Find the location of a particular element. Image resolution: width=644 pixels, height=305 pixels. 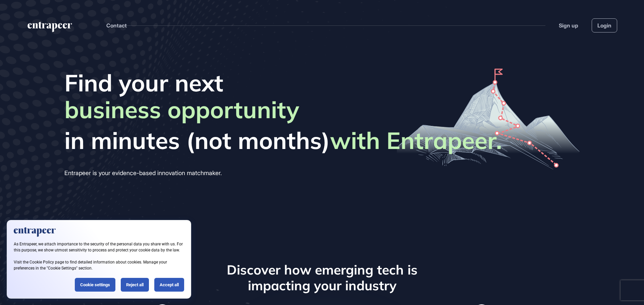

button: Contact is located at coordinates (117, 26).